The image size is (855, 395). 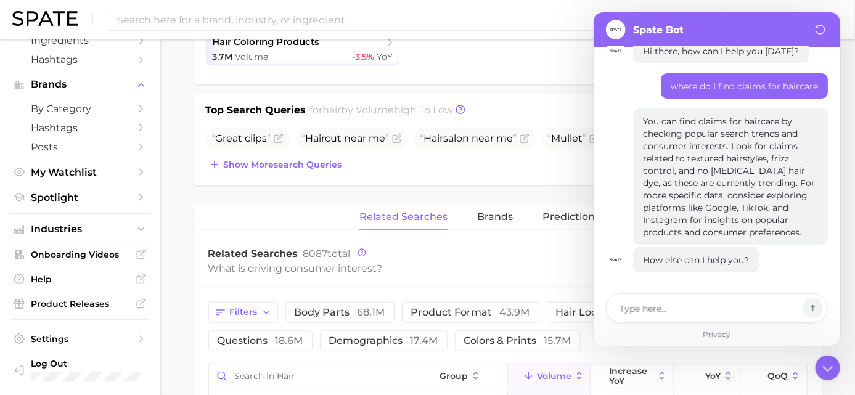 I want to click on button: increase YoY, so click(x=631, y=376).